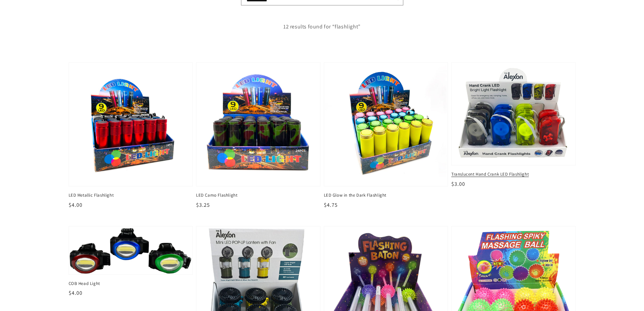  Describe the element at coordinates (513, 125) in the screenshot. I see `a: Translucent Hand Crank LED Flashlight Translucent Hand Crank LED Flashlight $3.00` at that location.